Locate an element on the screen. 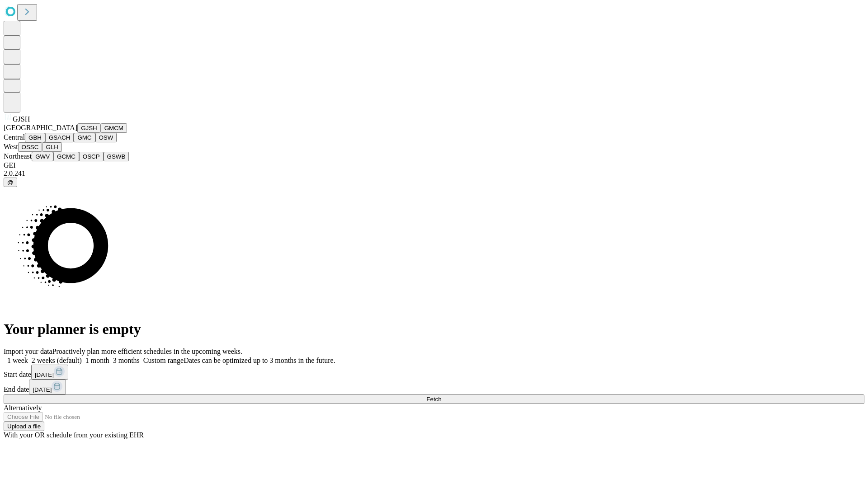  span: Alternatively is located at coordinates (23, 408).